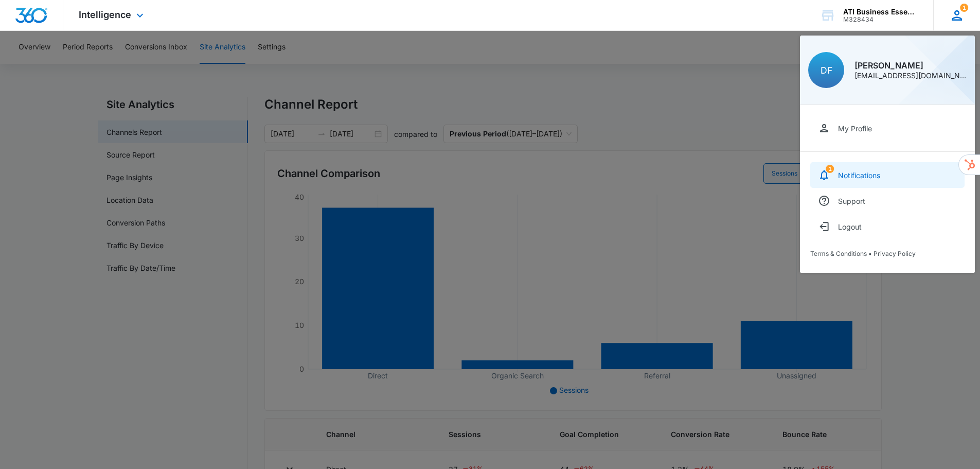  I want to click on span: DF, so click(827, 70).